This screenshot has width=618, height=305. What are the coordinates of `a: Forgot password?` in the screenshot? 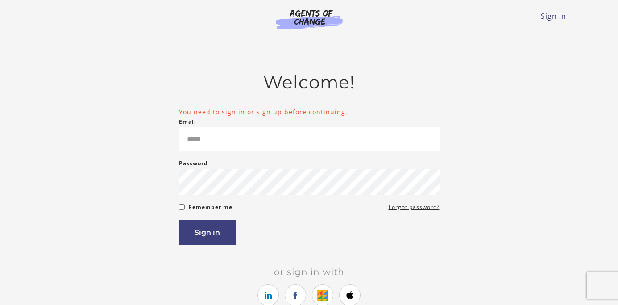 It's located at (414, 207).